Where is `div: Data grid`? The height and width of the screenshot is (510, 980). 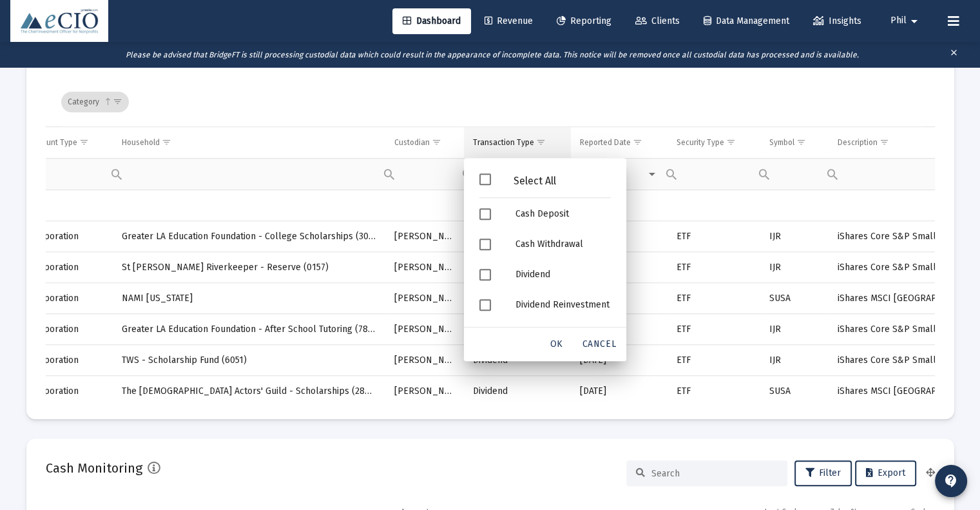
div: Data grid is located at coordinates (490, 239).